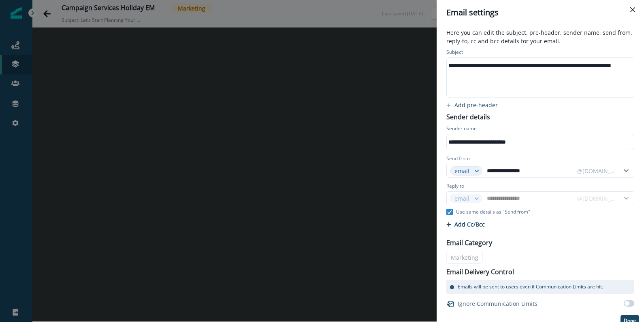 The width and height of the screenshot is (644, 322). What do you see at coordinates (465, 224) in the screenshot?
I see `button: Add Cc/Bcc` at bounding box center [465, 224].